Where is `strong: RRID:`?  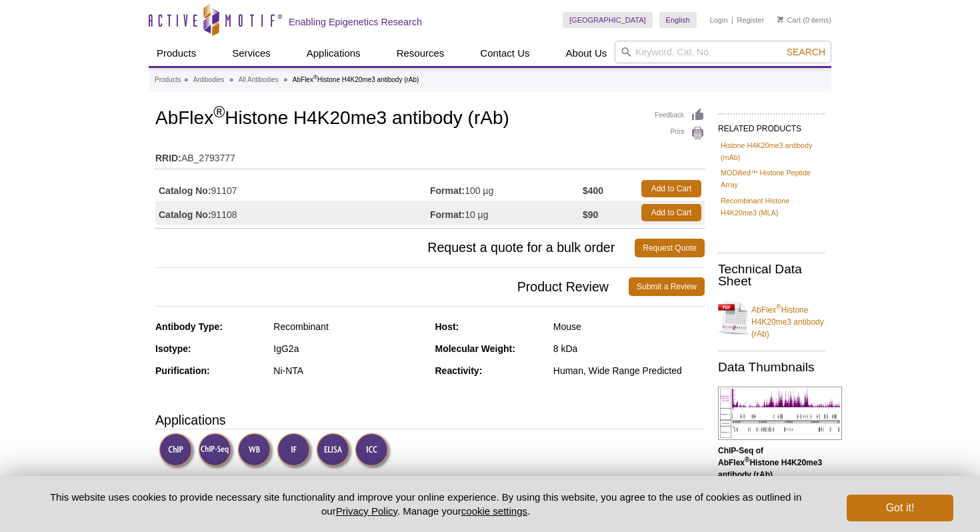 strong: RRID: is located at coordinates (168, 158).